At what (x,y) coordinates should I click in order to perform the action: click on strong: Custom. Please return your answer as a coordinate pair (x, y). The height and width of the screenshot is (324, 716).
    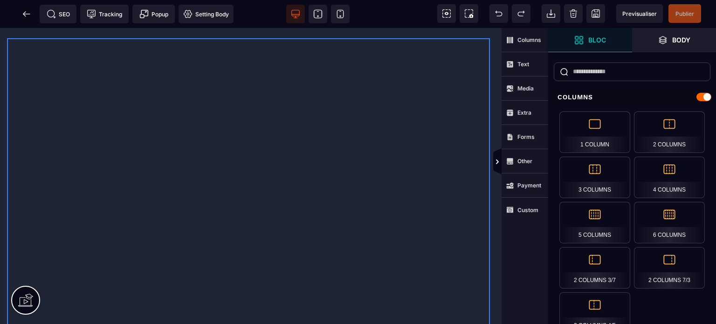
    Looking at the image, I should click on (527, 210).